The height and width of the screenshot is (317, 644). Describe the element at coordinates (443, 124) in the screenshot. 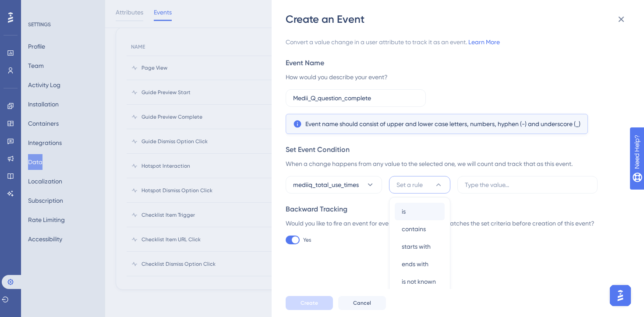

I see `span: Event name should consist of upper and lower case letters, numbers, hyphen (-) and underscore (_)` at that location.